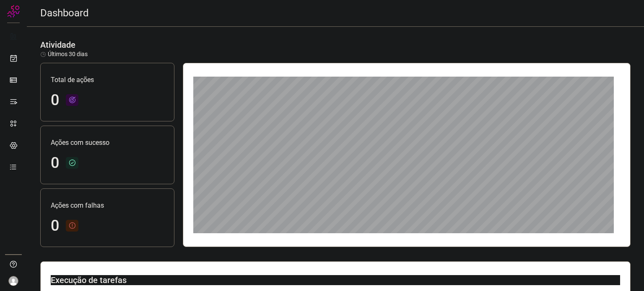 This screenshot has height=291, width=644. Describe the element at coordinates (57, 44) in the screenshot. I see `h3: Atividade` at that location.